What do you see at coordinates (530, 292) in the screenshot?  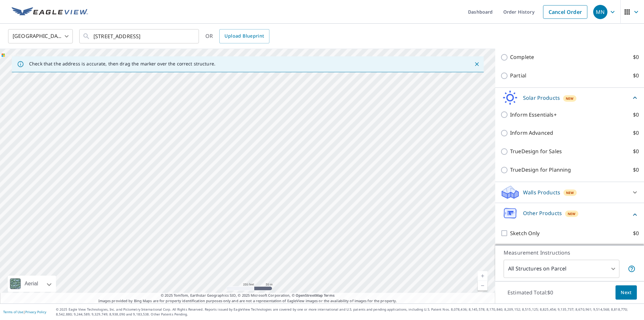 I see `p: Estimated Total: $0` at bounding box center [530, 292].